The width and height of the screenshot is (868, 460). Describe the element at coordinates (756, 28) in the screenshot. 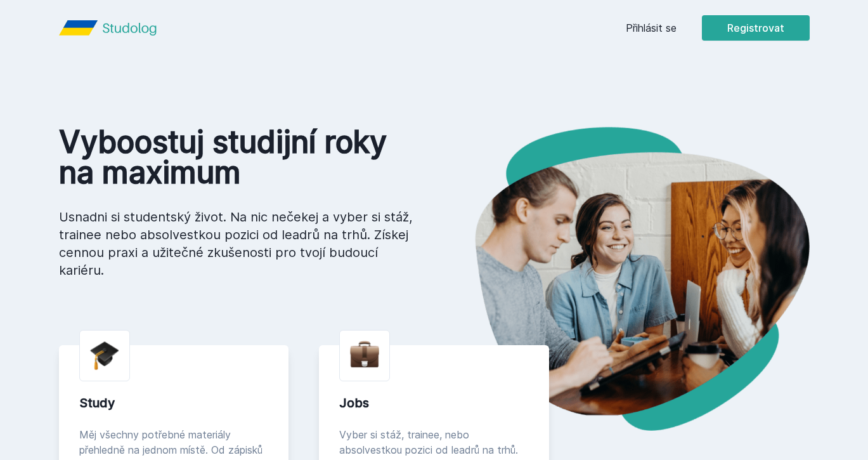

I see `button: Registrovat` at that location.